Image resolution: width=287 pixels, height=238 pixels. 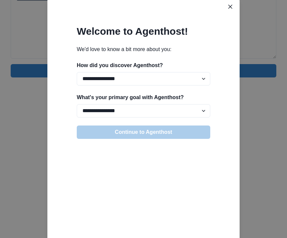 I want to click on p: How did you discover Agenthost?, so click(x=144, y=65).